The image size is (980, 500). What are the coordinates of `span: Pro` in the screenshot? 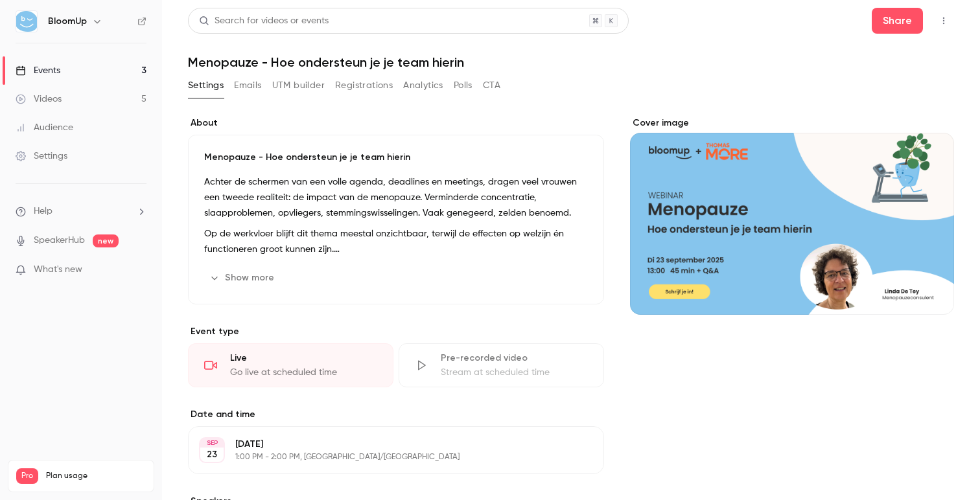 It's located at (27, 476).